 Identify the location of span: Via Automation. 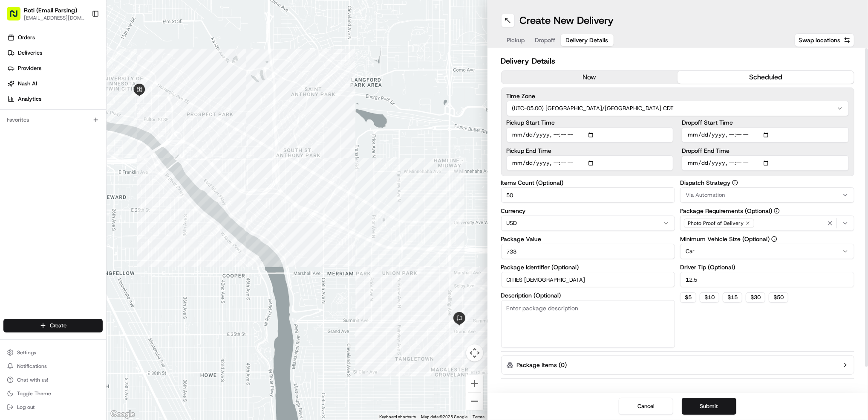
(706, 195).